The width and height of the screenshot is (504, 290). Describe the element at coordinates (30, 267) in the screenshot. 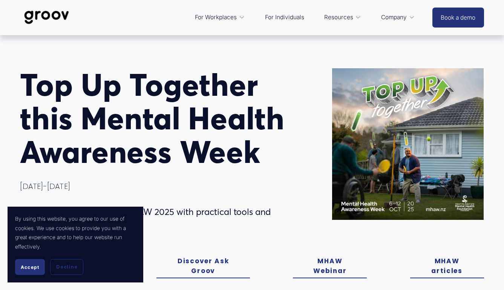

I see `span: Accept` at that location.